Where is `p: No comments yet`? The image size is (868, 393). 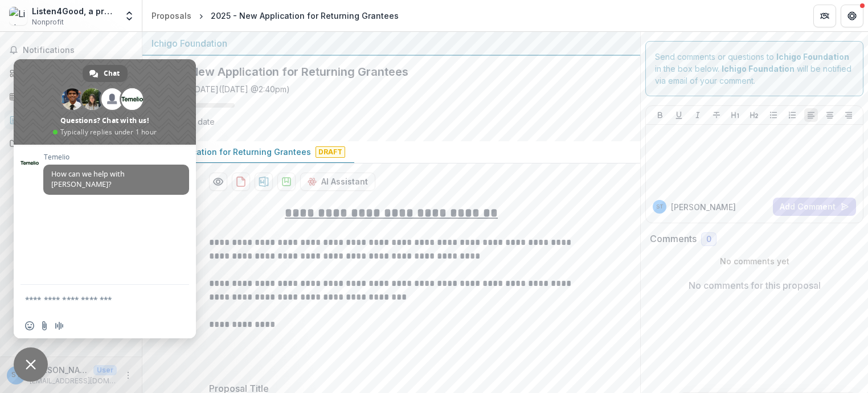 p: No comments yet is located at coordinates (754, 261).